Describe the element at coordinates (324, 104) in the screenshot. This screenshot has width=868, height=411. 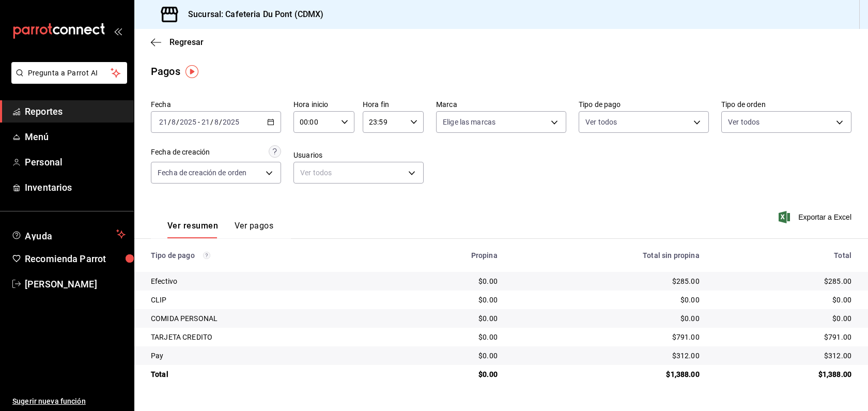
I see `label: Hora inicio` at that location.